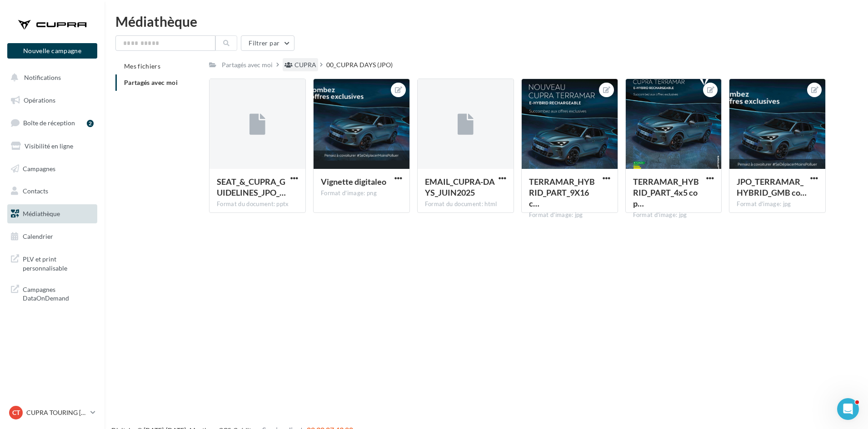  Describe the element at coordinates (52, 146) in the screenshot. I see `a: Visibilité en ligne` at that location.